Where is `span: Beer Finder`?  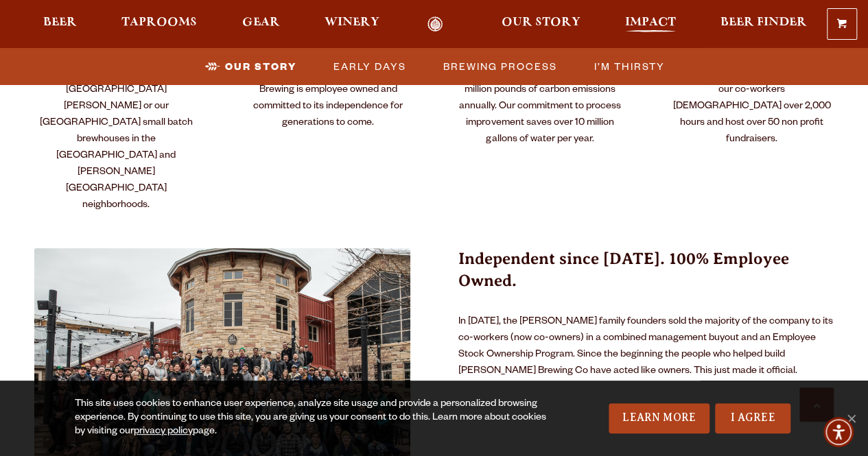
span: Beer Finder is located at coordinates (763, 23).